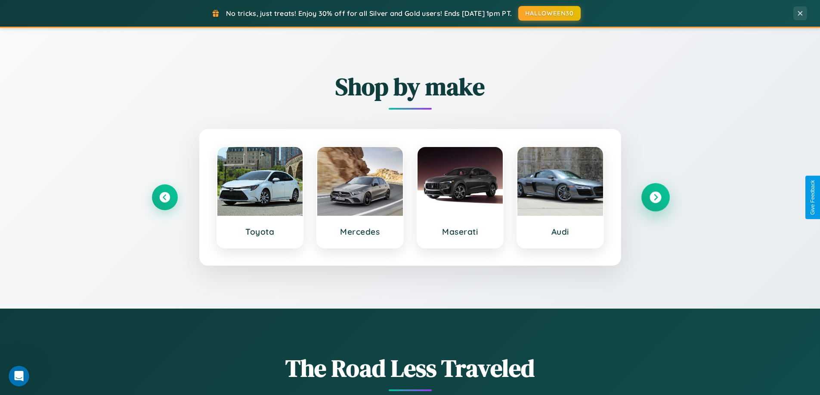 This screenshot has width=820, height=395. Describe the element at coordinates (410, 368) in the screenshot. I see `h1: The Road Less Traveled` at that location.